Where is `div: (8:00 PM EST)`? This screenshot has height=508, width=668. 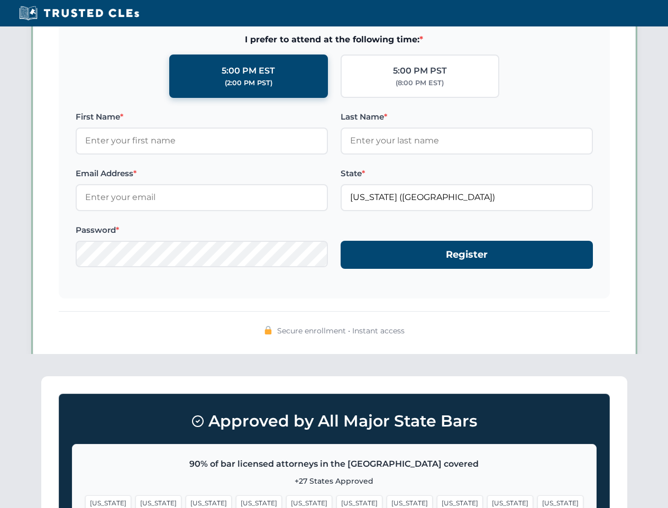 div: (8:00 PM EST) is located at coordinates (420, 83).